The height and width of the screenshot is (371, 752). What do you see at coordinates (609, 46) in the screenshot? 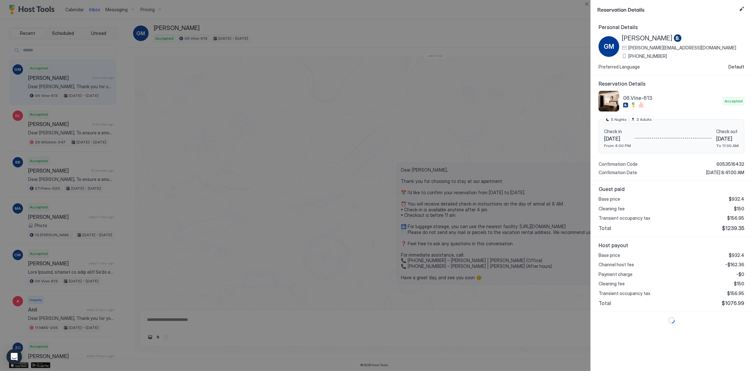
I see `span: GM` at bounding box center [609, 46].